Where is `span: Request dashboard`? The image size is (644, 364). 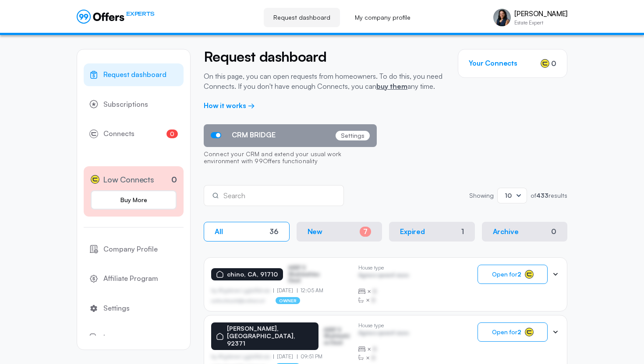
span: Request dashboard is located at coordinates (135, 75).